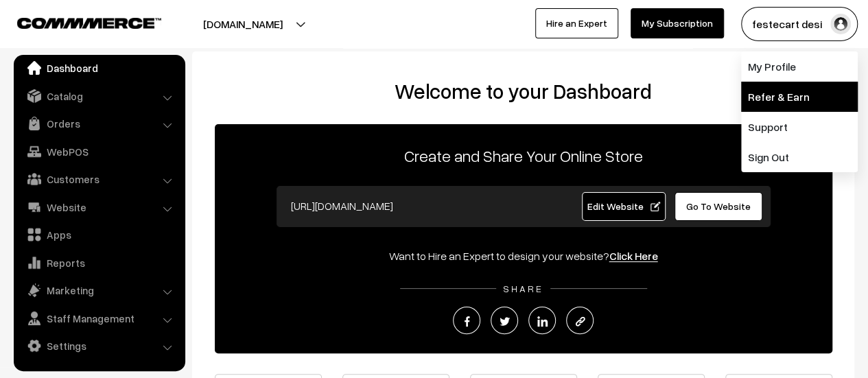  Describe the element at coordinates (522, 288) in the screenshot. I see `span: SHARE` at that location.